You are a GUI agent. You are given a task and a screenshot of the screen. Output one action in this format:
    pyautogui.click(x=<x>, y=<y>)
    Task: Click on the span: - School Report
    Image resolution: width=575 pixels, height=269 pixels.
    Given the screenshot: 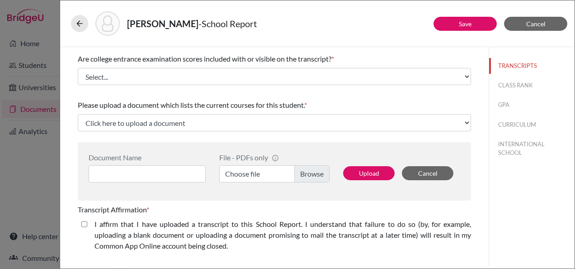 What is the action you would take?
    pyautogui.click(x=227, y=24)
    